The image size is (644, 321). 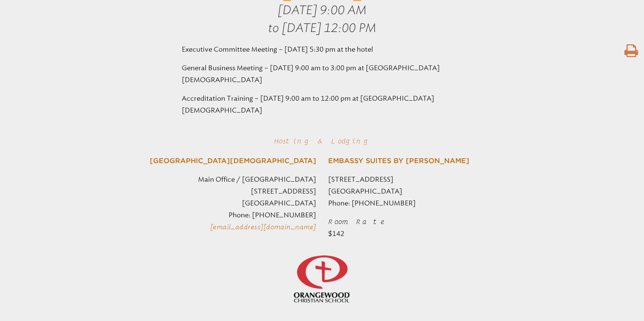 What do you see at coordinates (322, 279) in the screenshot?
I see `img: Facebook-Logo_175_175.png` at bounding box center [322, 279].